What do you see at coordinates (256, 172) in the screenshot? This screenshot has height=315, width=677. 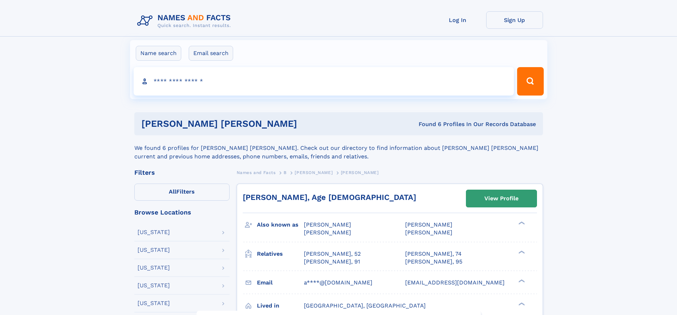 I see `a: Names and Facts` at bounding box center [256, 172].